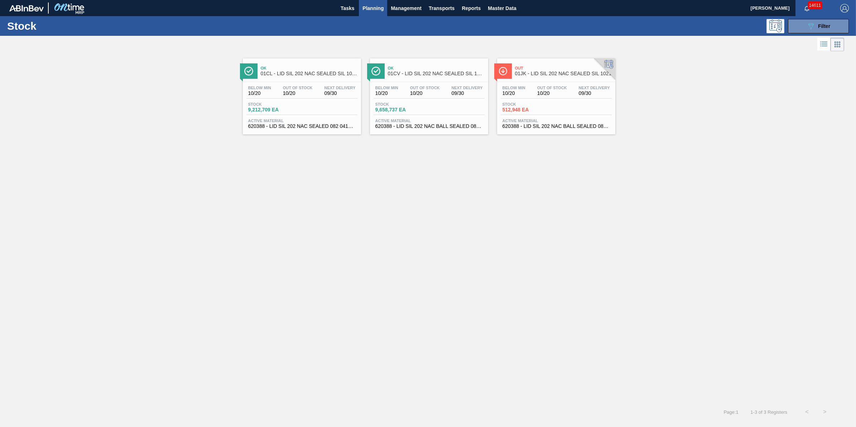 The width and height of the screenshot is (856, 427). What do you see at coordinates (502, 8) in the screenshot?
I see `span: Master Data` at bounding box center [502, 8].